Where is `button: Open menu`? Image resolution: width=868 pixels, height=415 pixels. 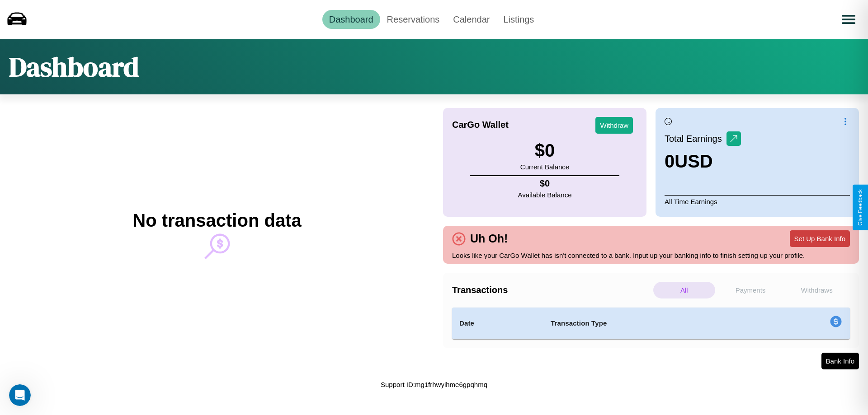
button: Open menu is located at coordinates (849, 20).